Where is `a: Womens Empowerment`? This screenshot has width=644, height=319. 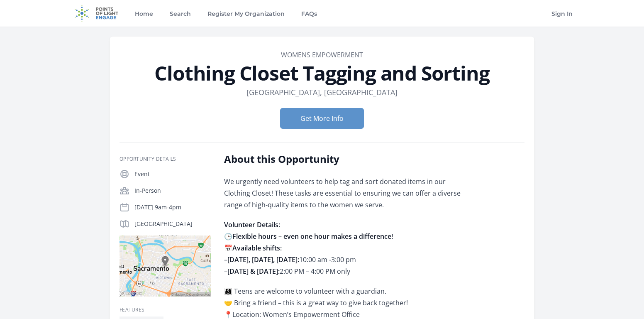 a: Womens Empowerment is located at coordinates (322, 55).